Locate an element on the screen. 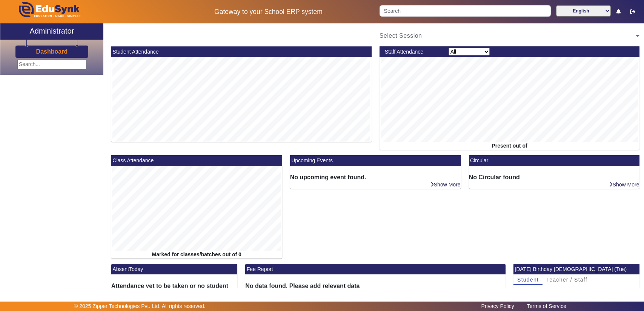  input: Search... is located at coordinates (52, 64).